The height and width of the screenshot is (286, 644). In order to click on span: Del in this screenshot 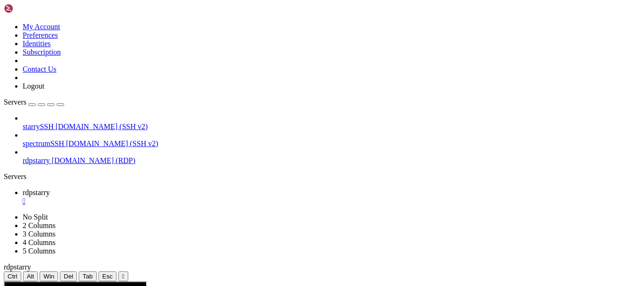, I will do `click(68, 276)`.